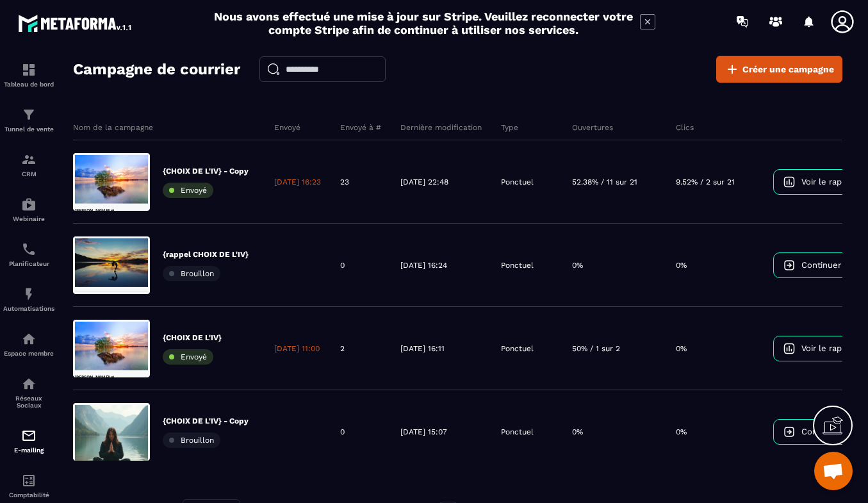 The image size is (868, 503). Describe the element at coordinates (29, 441) in the screenshot. I see `a: emailemailE-mailing` at that location.